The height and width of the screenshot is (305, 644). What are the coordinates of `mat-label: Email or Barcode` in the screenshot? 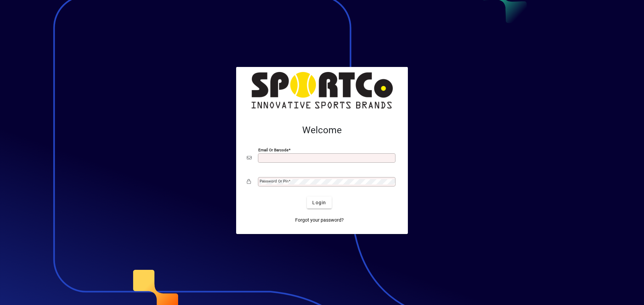 It's located at (273, 150).